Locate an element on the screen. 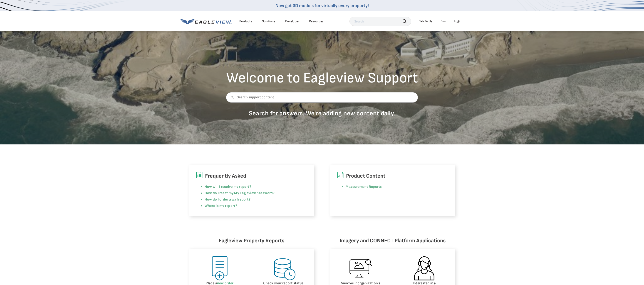 The width and height of the screenshot is (644, 285). a: Where is my report? is located at coordinates (221, 206).